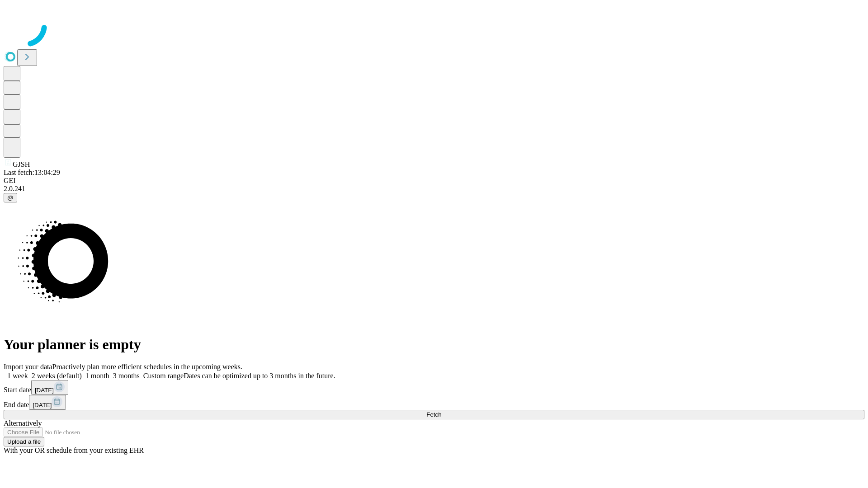  I want to click on div: End date, so click(434, 402).